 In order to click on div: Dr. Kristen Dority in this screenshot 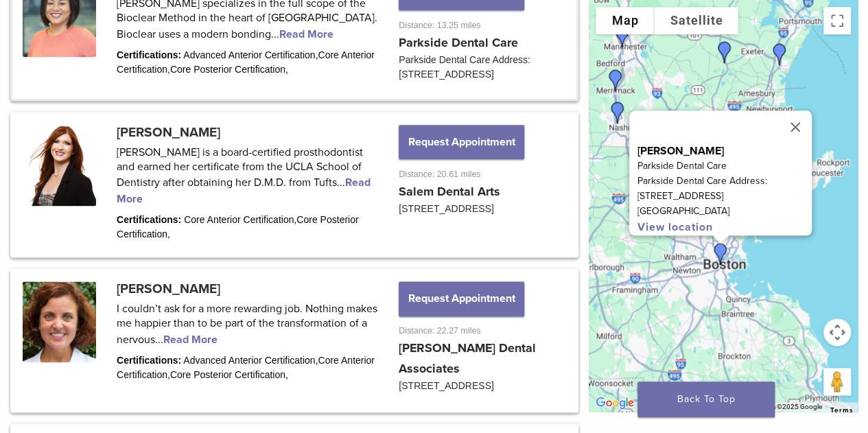, I will do `click(721, 254)`.